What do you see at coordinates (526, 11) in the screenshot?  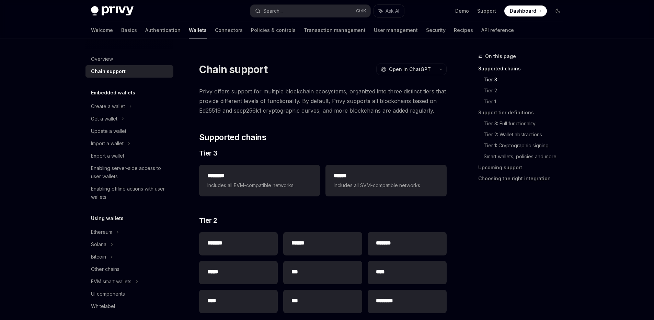 I see `a: Dashboard` at bounding box center [526, 11].